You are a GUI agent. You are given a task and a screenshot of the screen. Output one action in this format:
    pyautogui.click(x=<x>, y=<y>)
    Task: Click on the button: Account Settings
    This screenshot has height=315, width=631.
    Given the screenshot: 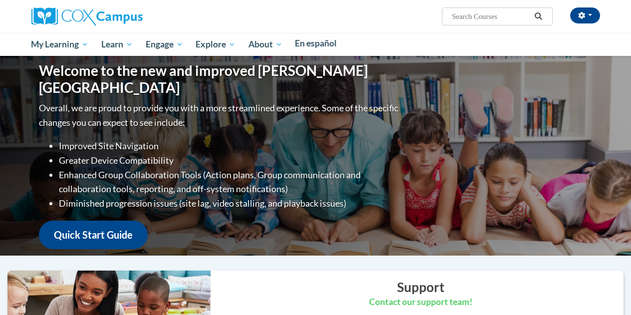 What is the action you would take?
    pyautogui.click(x=585, y=15)
    